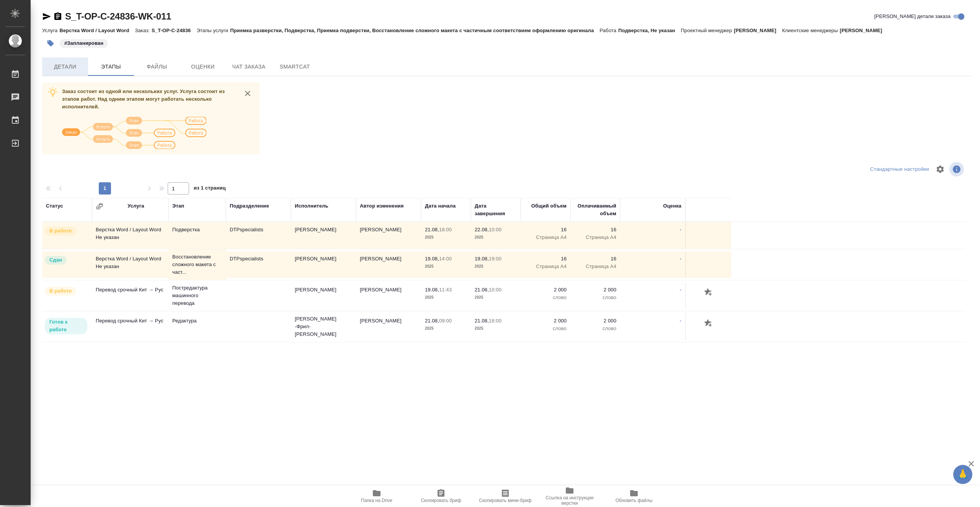 This screenshot has height=507, width=980. Describe the element at coordinates (900, 169) in the screenshot. I see `div: split button` at that location.